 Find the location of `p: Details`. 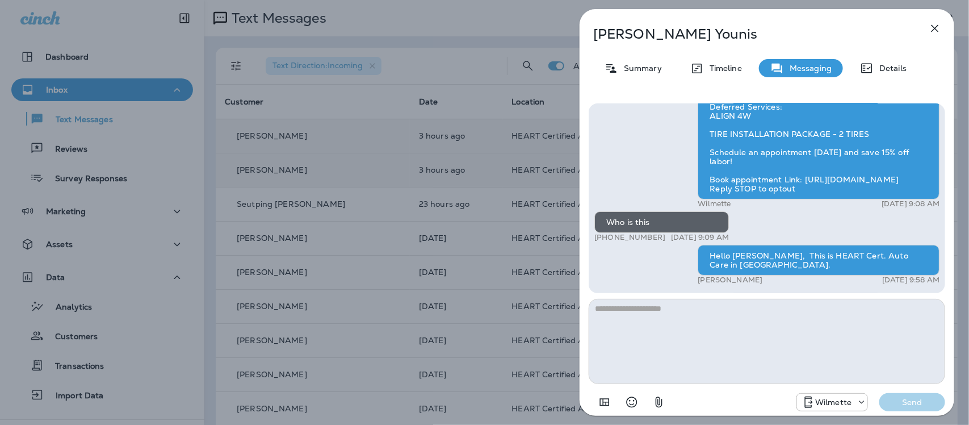

p: Details is located at coordinates (890, 68).